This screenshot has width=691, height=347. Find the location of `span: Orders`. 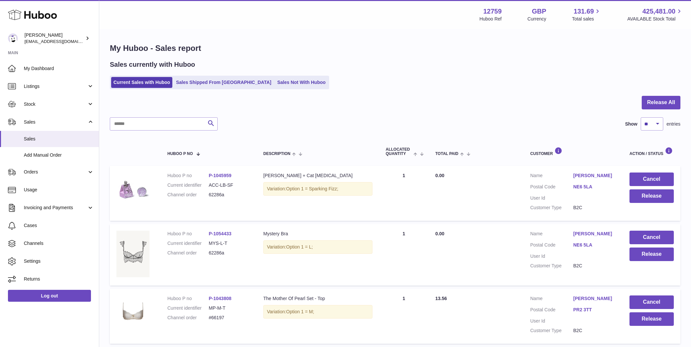

span: Orders is located at coordinates (55, 172).